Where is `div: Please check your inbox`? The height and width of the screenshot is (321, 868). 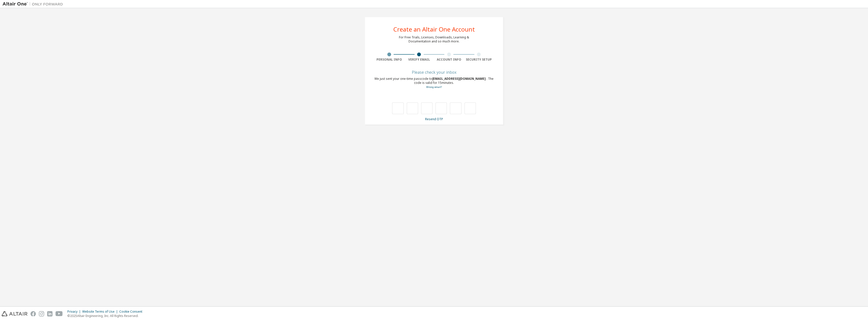
div: Please check your inbox is located at coordinates (434, 72).